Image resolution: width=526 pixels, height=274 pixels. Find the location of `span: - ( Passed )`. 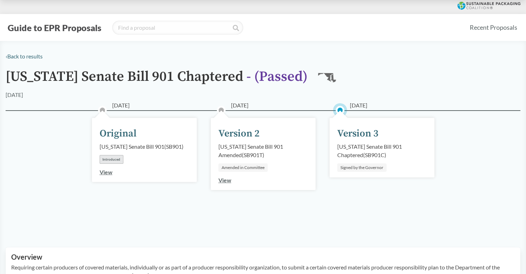

span: - ( Passed ) is located at coordinates (277, 77).